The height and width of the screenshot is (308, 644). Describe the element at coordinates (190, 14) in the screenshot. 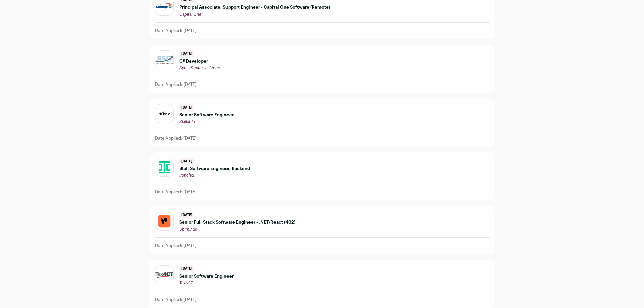

I see `span: Capital One` at that location.